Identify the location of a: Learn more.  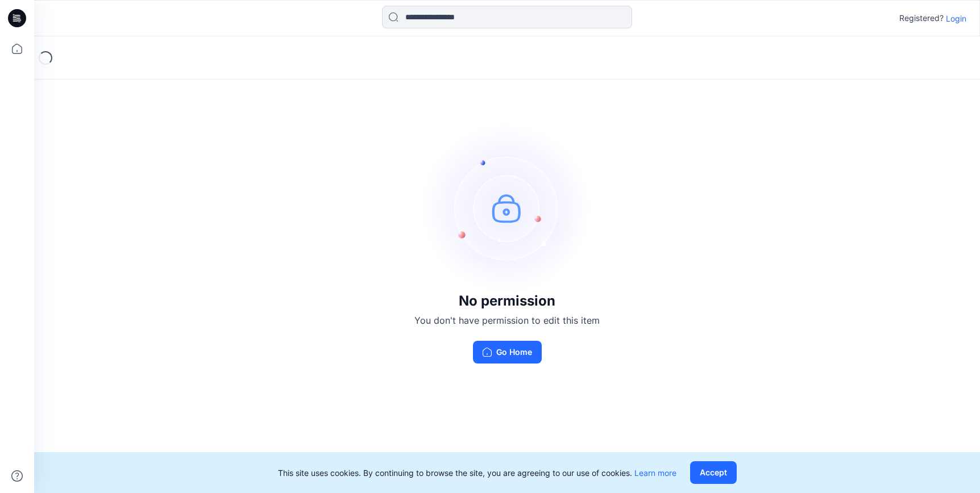
(656, 473).